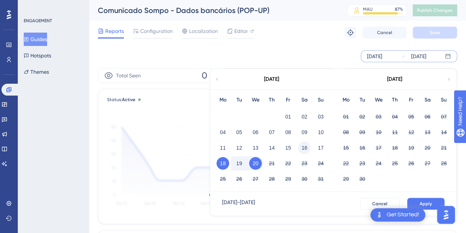 Image resolution: width=466 pixels, height=233 pixels. What do you see at coordinates (256, 164) in the screenshot?
I see `button: 20` at bounding box center [256, 164].